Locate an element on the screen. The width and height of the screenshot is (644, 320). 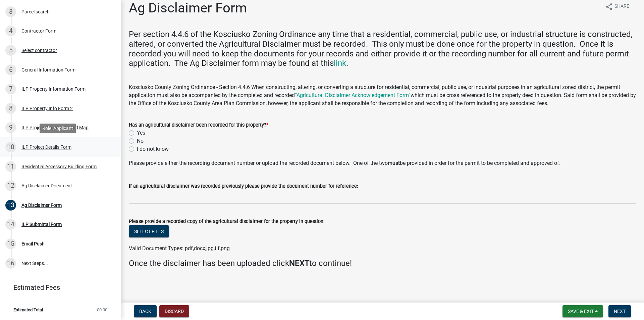
div: Parcel search is located at coordinates (36, 12).